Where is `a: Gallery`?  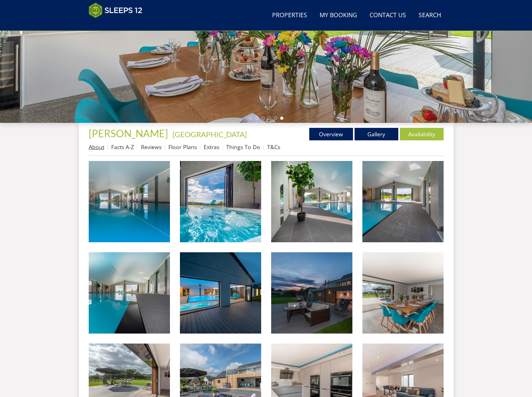 a: Gallery is located at coordinates (376, 134).